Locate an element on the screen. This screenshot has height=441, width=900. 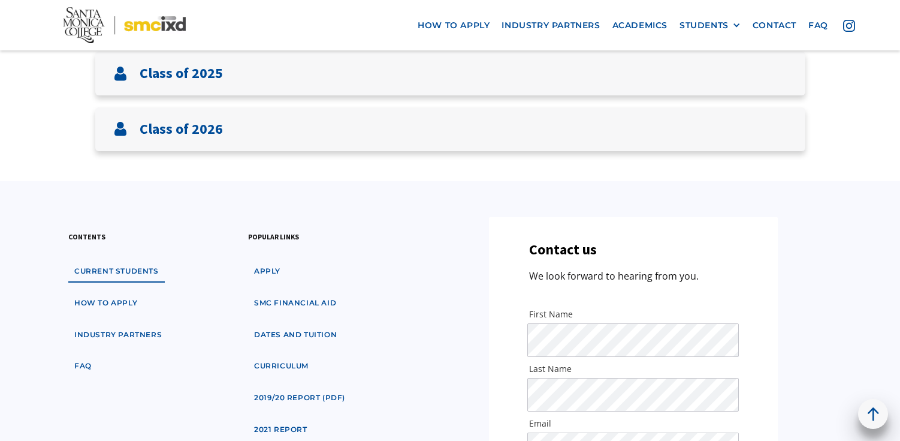
label: Last Name is located at coordinates (633, 369).